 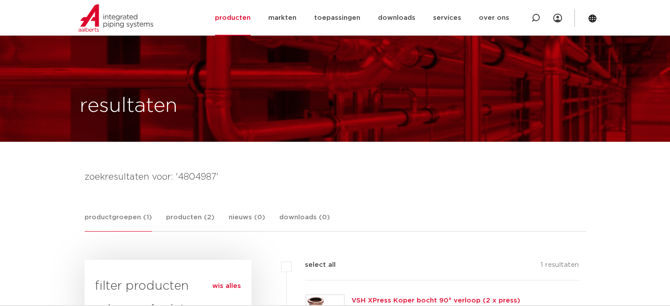 I want to click on h4: zoekresultaten voor: '4804987', so click(x=335, y=177).